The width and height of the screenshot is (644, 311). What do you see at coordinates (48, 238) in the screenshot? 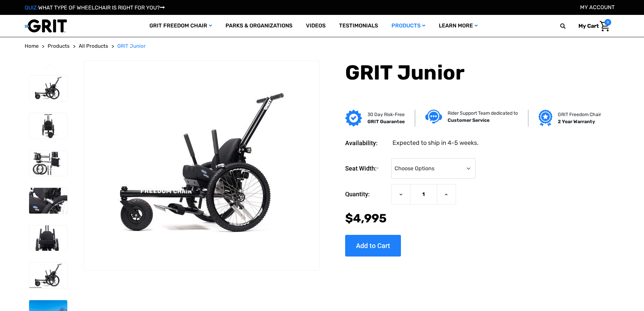
I see `img: GRIT Junior: close up front view of pediatric GRIT wheelchair with Invacare Matrx seat, levers, m...` at bounding box center [48, 238].